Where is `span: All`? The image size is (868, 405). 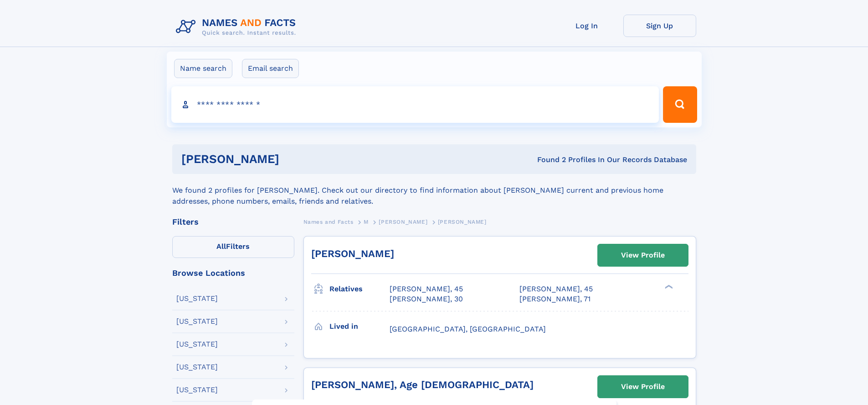 span: All is located at coordinates (221, 246).